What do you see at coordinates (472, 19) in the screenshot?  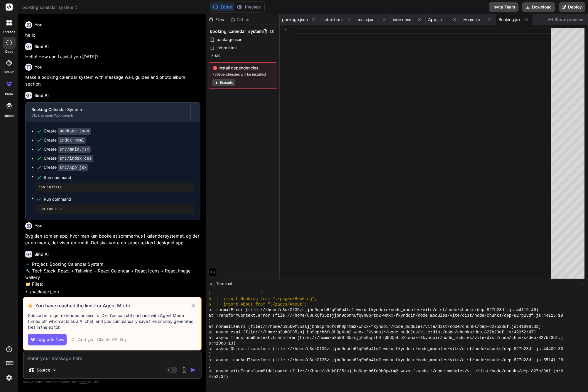 I see `span: Home.jsx` at bounding box center [472, 19].